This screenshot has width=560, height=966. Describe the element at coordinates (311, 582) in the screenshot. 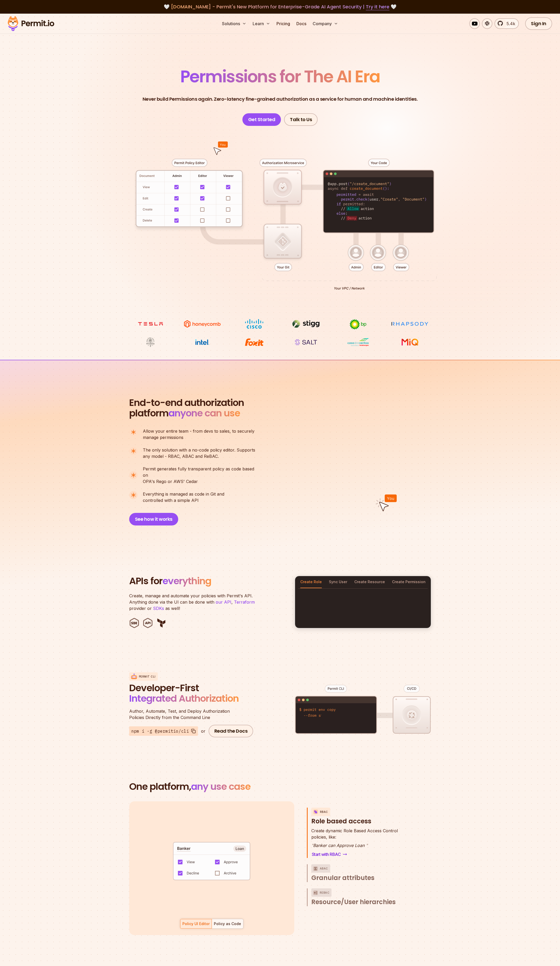

I see `button: Create Role` at that location.